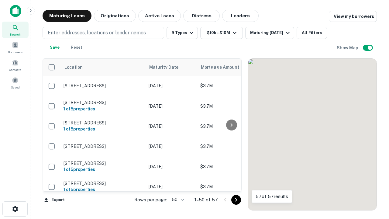 This screenshot has height=219, width=389. Describe the element at coordinates (177, 199) in the screenshot. I see `div: 50` at that location.